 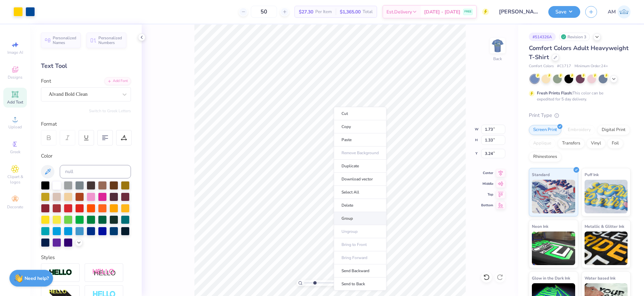 What do you see at coordinates (600, 278) in the screenshot?
I see `span: Water based Ink` at bounding box center [600, 278].